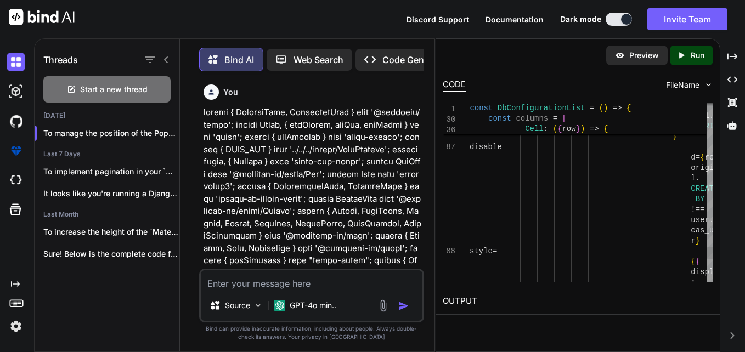 The width and height of the screenshot is (745, 352). Describe the element at coordinates (16, 326) in the screenshot. I see `img: settings` at that location.